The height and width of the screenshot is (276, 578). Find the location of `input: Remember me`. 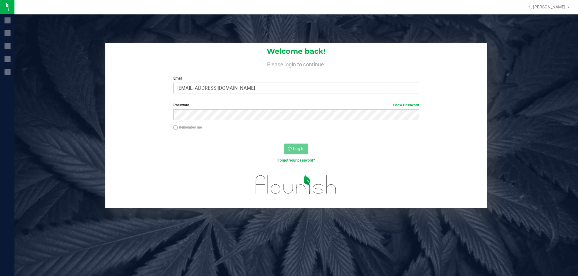

input: Remember me is located at coordinates (175, 128).